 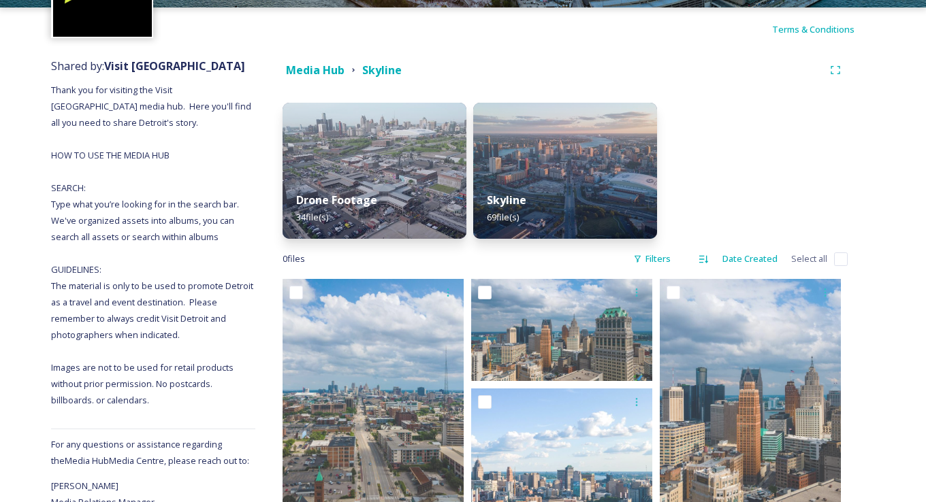 I want to click on span: 69 file(s), so click(x=502, y=217).